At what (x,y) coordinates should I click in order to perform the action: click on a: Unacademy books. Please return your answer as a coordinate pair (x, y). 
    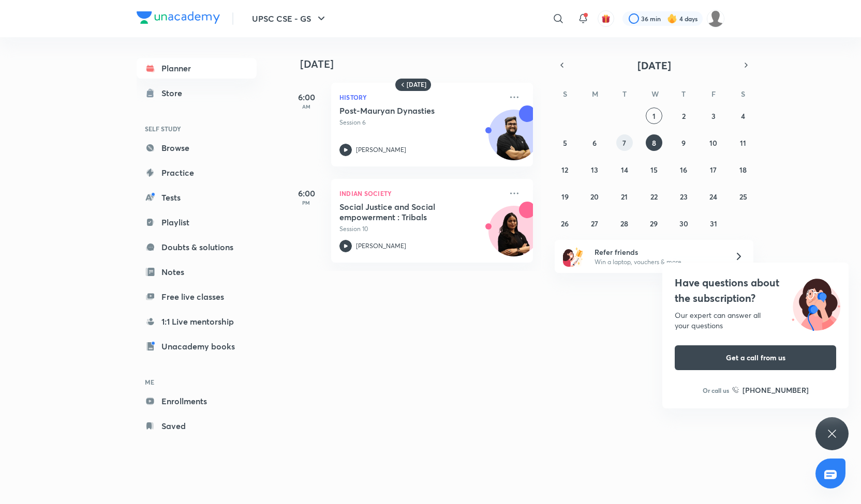
    Looking at the image, I should click on (197, 347).